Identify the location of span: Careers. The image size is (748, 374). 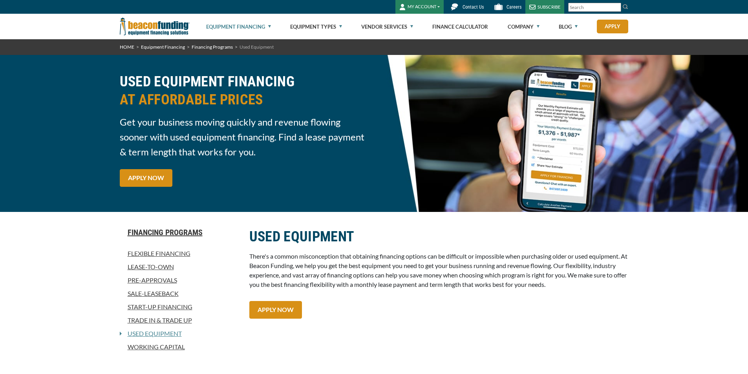
(514, 7).